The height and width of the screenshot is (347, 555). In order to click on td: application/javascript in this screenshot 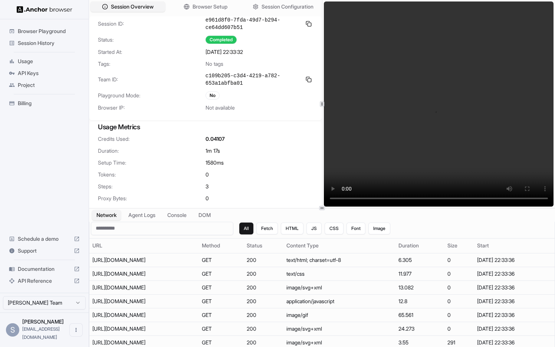, I will do `click(340, 301)`.